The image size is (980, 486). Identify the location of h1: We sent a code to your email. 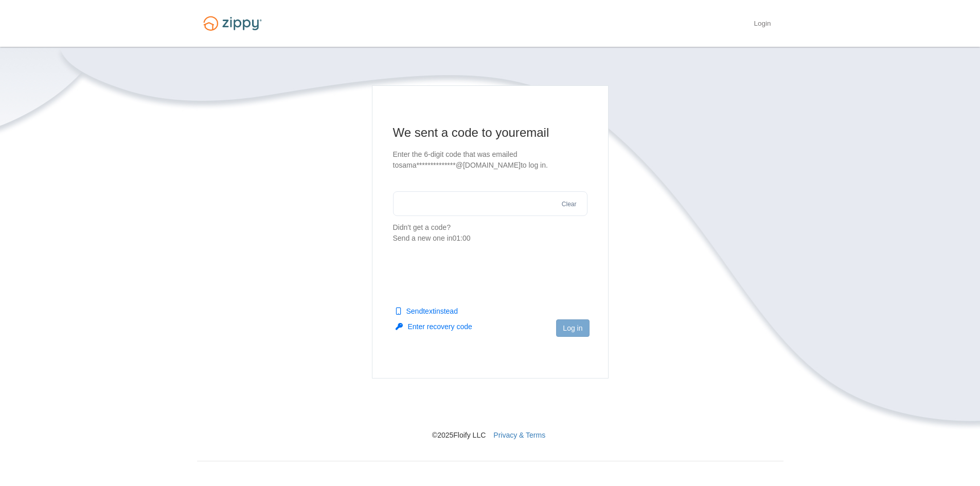
(490, 132).